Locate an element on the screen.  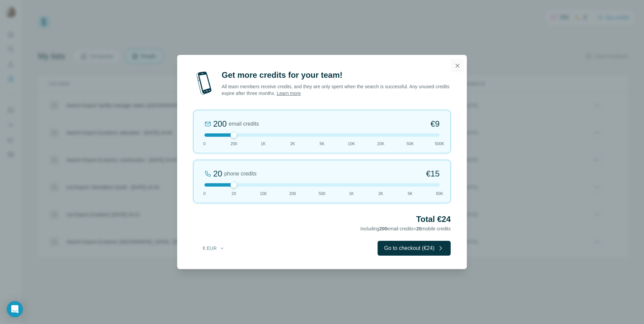
a: Learn more is located at coordinates (289, 93).